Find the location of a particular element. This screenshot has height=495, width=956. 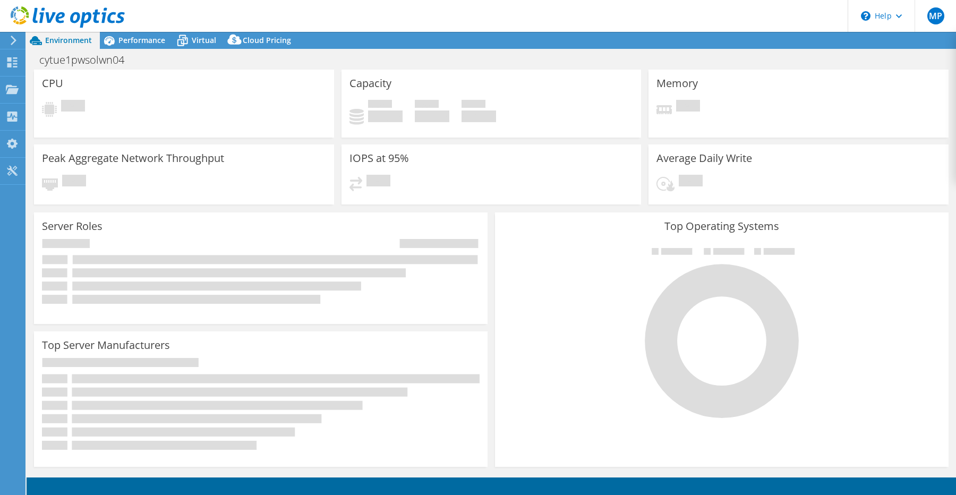

span: Environment is located at coordinates (68, 40).